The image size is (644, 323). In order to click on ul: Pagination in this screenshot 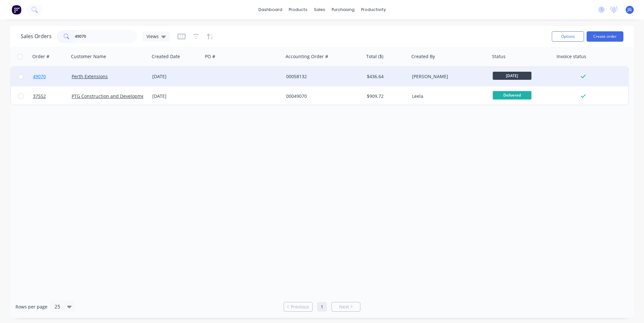, I will do `click(322, 307)`.